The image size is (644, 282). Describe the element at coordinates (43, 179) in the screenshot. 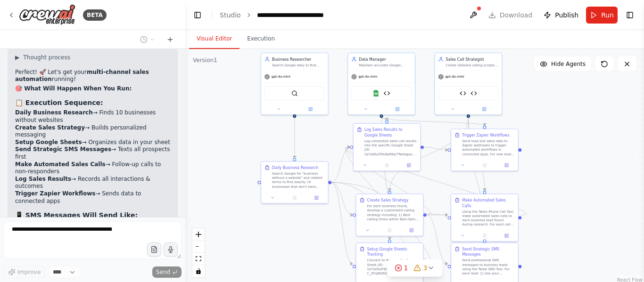

I see `strong: Log Sales Results` at that location.